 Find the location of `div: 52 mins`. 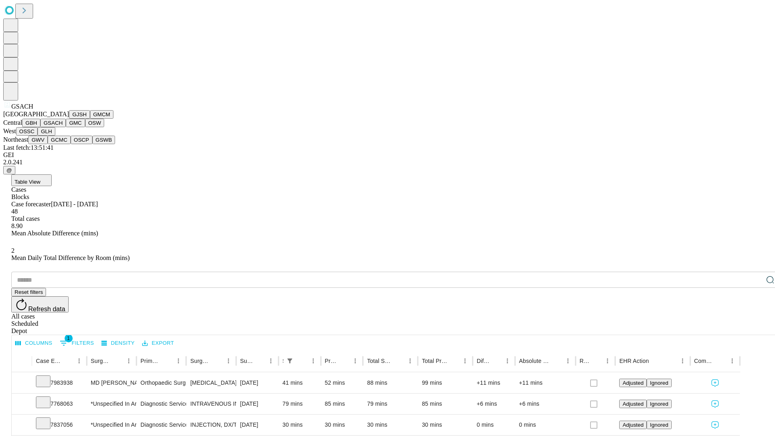

div: 52 mins is located at coordinates (342, 383).